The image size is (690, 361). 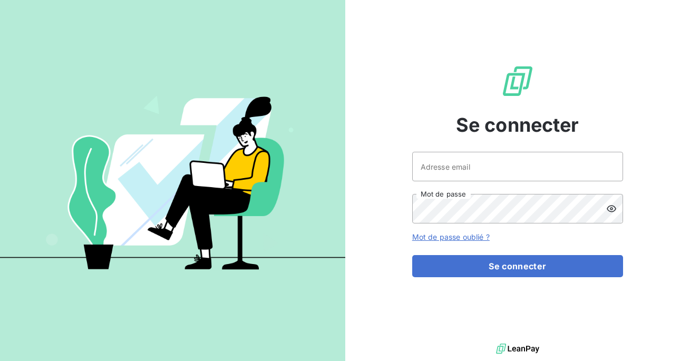 What do you see at coordinates (517, 125) in the screenshot?
I see `span: Se connecter` at bounding box center [517, 125].